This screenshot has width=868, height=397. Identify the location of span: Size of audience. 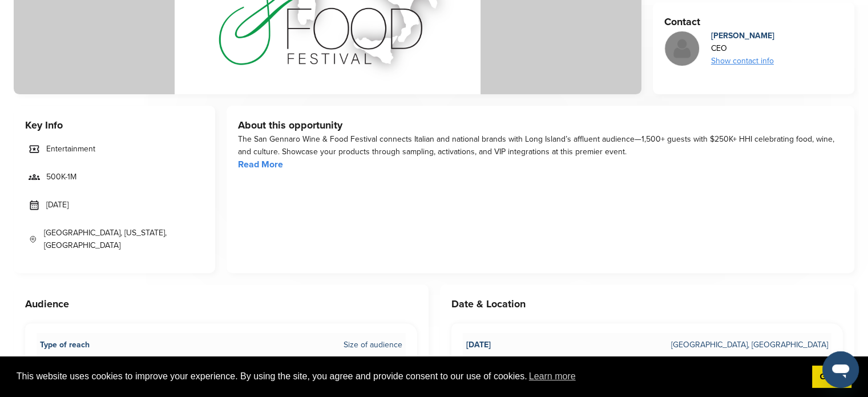
(373, 345).